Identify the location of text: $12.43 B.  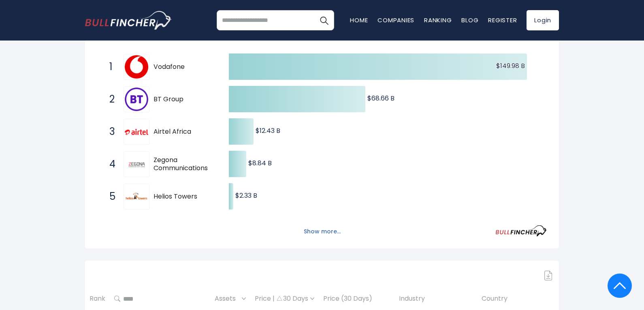
(268, 131).